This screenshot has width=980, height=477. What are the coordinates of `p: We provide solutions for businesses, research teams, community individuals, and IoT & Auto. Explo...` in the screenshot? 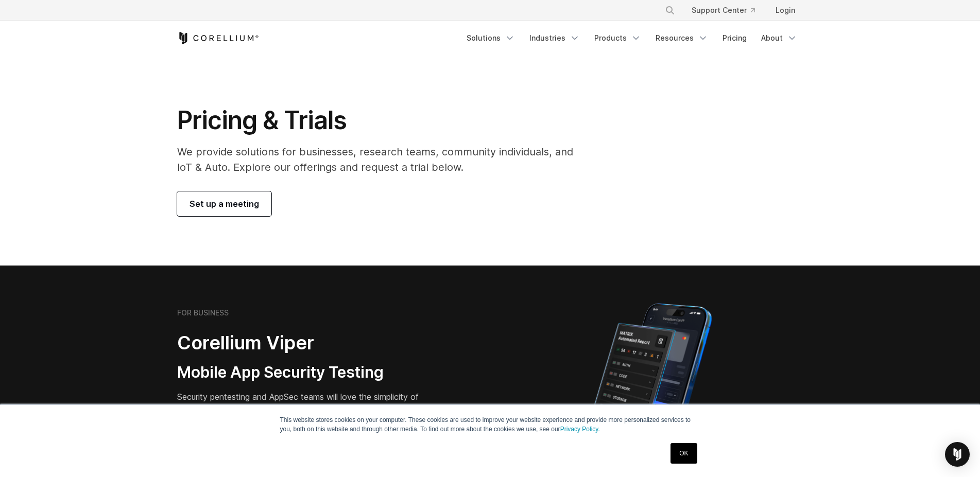 It's located at (382, 159).